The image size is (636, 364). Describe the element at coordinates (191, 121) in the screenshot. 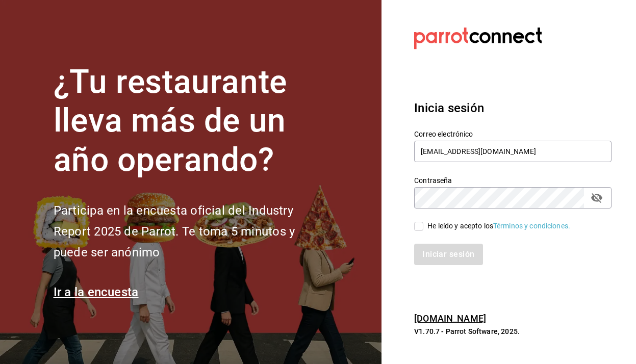

I see `h1: ¿Tu restaurante lleva más de un año operando?` at that location.